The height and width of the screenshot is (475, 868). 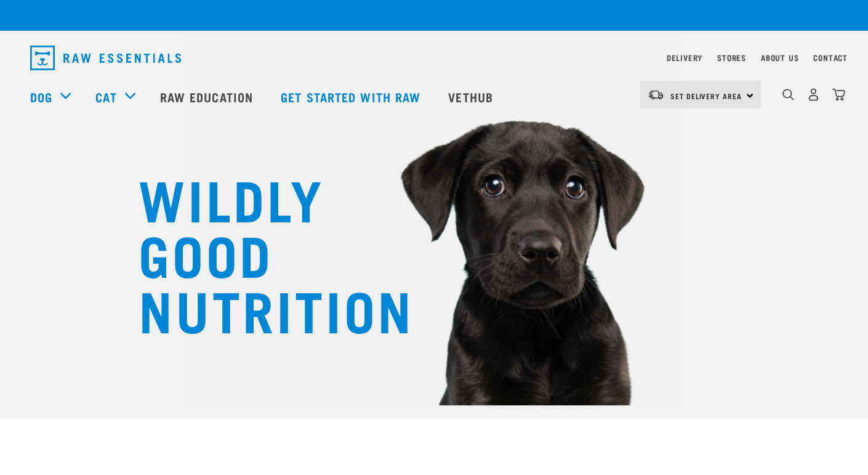 I want to click on img: user.png, so click(x=813, y=94).